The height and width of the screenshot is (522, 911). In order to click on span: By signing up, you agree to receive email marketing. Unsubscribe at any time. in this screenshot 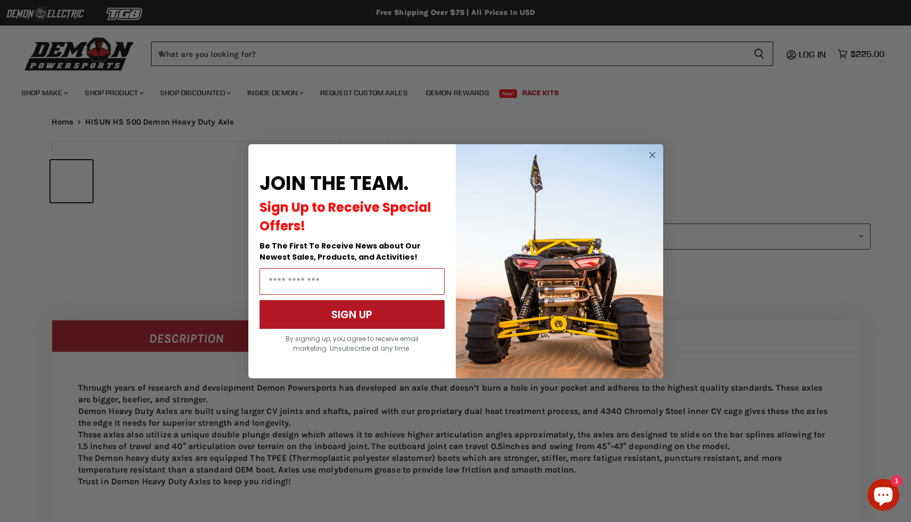, I will do `click(352, 343)`.